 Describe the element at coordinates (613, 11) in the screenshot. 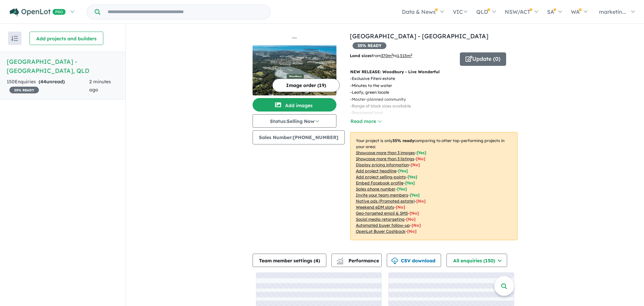

I see `span: marketin...` at that location.